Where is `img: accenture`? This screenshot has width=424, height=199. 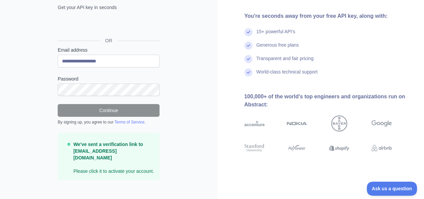
img: accenture is located at coordinates (254, 123).